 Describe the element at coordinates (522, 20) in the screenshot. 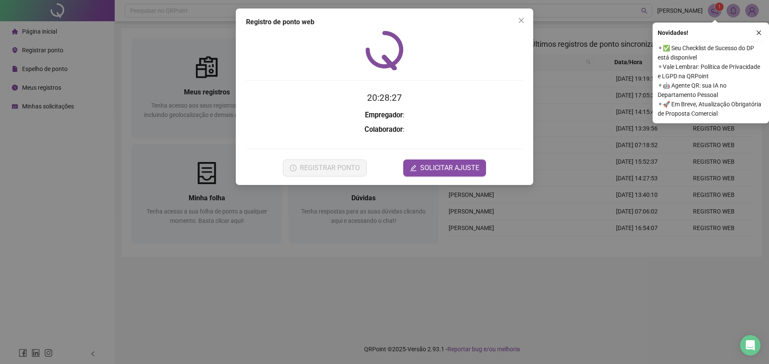

I see `button: Close` at that location.